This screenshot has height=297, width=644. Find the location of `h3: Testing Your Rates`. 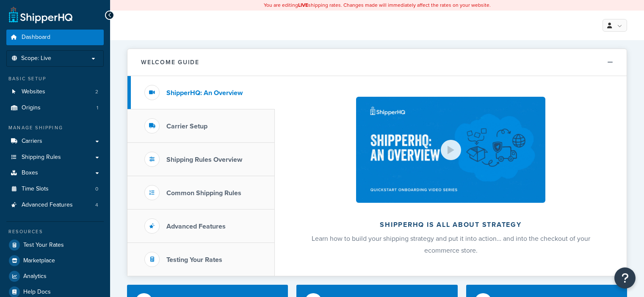

h3: Testing Your Rates is located at coordinates (194, 260).